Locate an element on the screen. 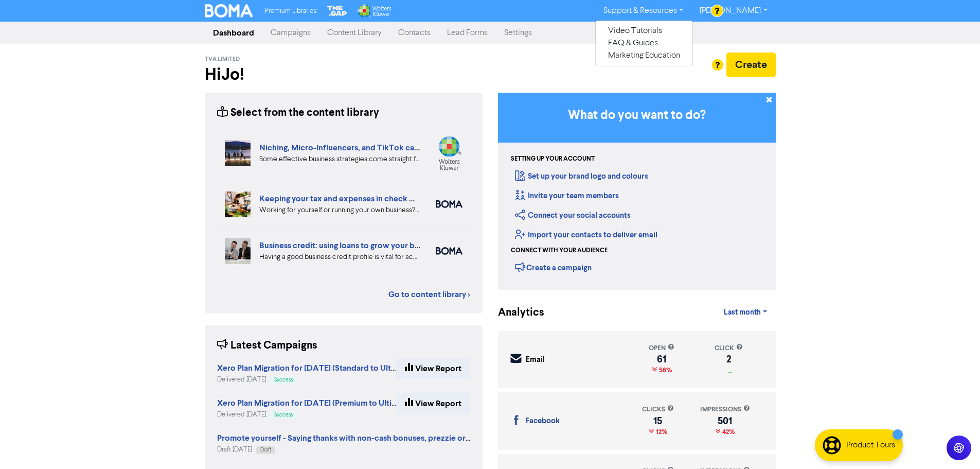 This screenshot has width=980, height=469. div: 2 is located at coordinates (729, 359).